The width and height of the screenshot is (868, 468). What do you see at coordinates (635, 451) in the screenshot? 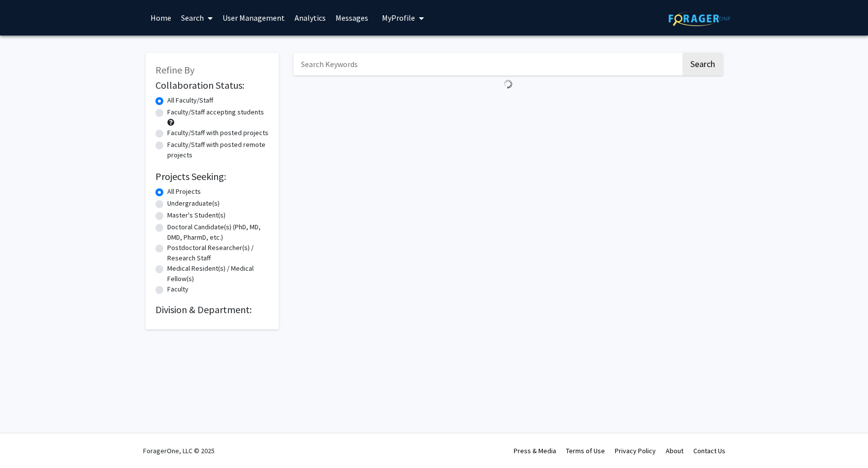
I see `a: Privacy Policy` at bounding box center [635, 451].